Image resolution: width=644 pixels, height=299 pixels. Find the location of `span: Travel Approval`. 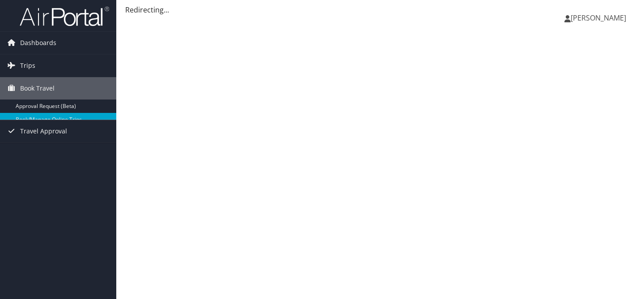

span: Travel Approval is located at coordinates (44, 131).